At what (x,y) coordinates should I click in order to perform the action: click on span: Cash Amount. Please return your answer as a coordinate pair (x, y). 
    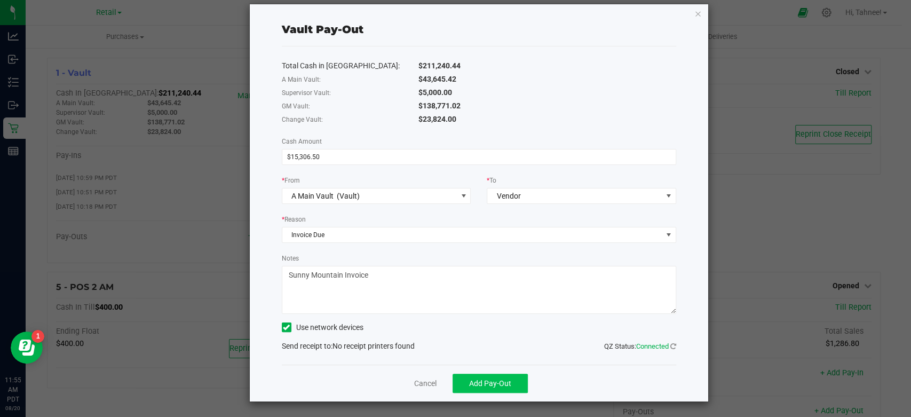
    Looking at the image, I should click on (302, 141).